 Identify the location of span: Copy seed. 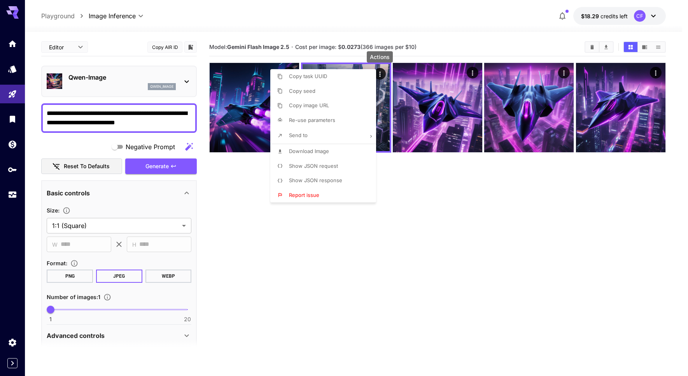
(302, 91).